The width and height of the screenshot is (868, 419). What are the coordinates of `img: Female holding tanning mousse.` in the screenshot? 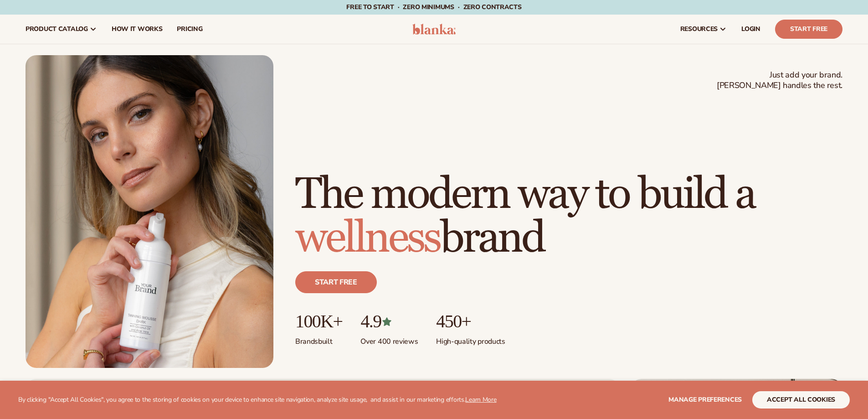 It's located at (150, 212).